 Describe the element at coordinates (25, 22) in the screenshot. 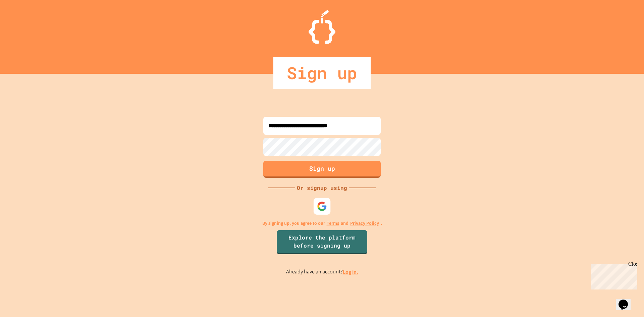

I see `div: Chat with us now!Close` at that location.